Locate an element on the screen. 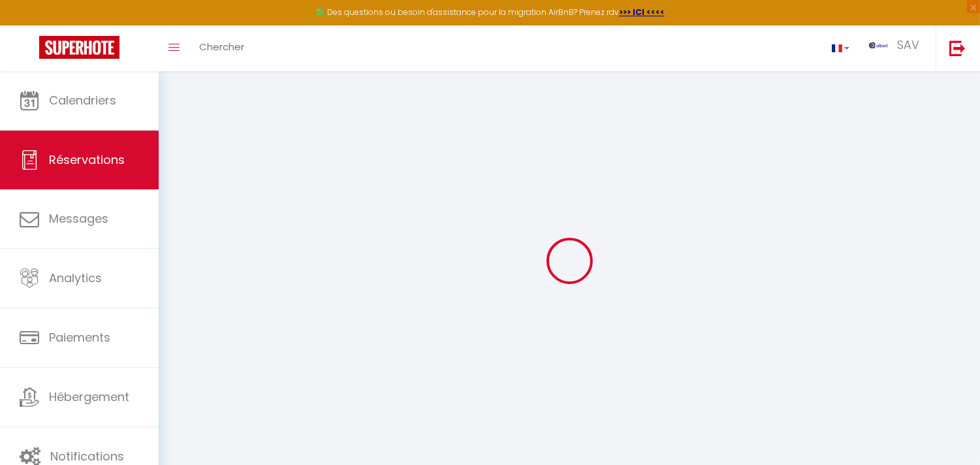  a: ... SAV is located at coordinates (898, 48).